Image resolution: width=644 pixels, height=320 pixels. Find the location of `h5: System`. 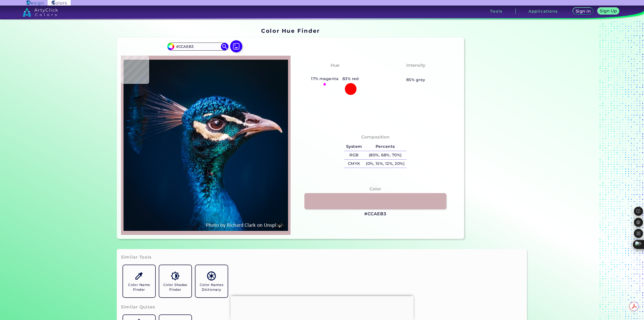

h5: System is located at coordinates (354, 147).